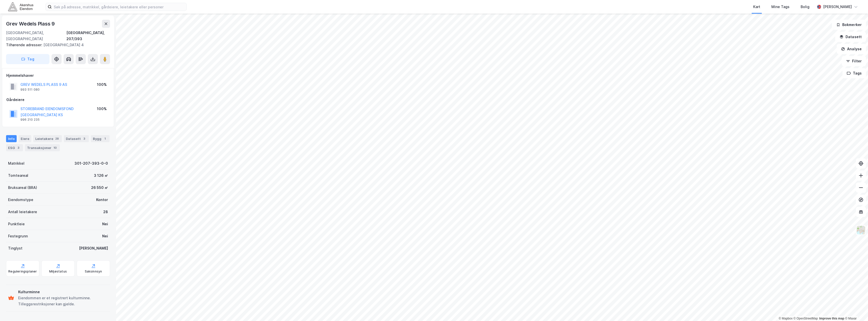 This screenshot has width=868, height=321. What do you see at coordinates (58, 76) in the screenshot?
I see `div: Hjemmelshaver` at bounding box center [58, 76].